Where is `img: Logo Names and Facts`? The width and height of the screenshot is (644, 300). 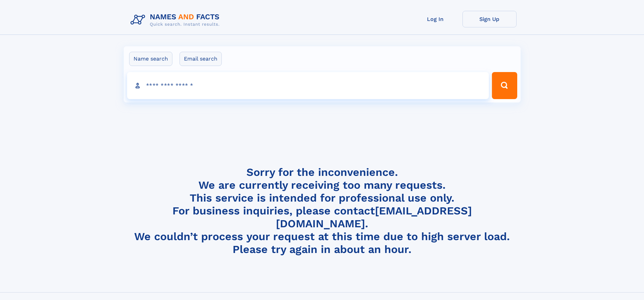 img: Logo Names and Facts is located at coordinates (177, 20).